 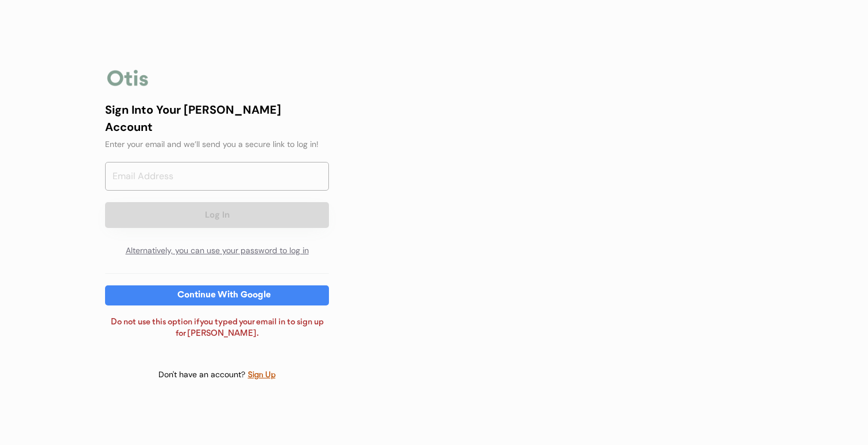 What do you see at coordinates (203, 375) in the screenshot?
I see `div: Don't have an account?` at bounding box center [203, 375].